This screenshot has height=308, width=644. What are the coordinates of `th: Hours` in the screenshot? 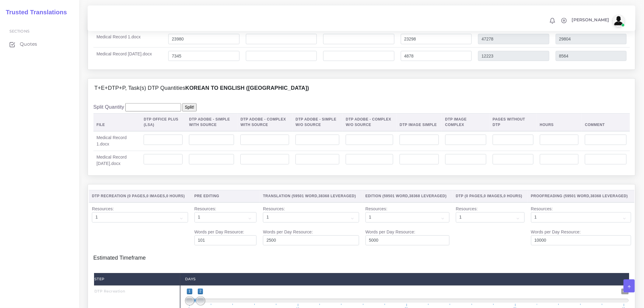 It's located at (559, 122).